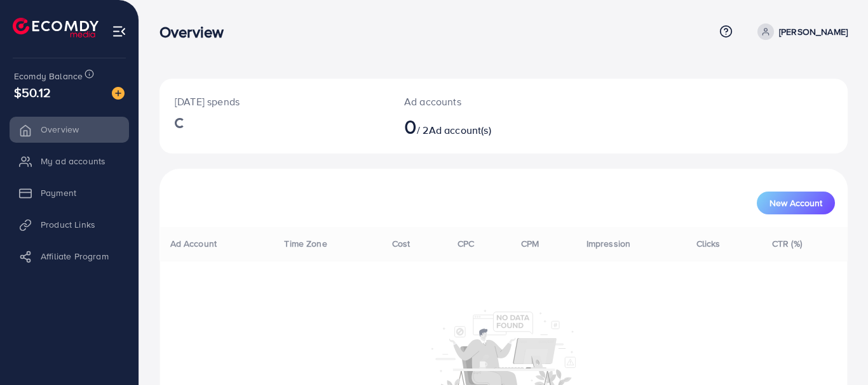  Describe the element at coordinates (55, 28) in the screenshot. I see `img: logo` at that location.